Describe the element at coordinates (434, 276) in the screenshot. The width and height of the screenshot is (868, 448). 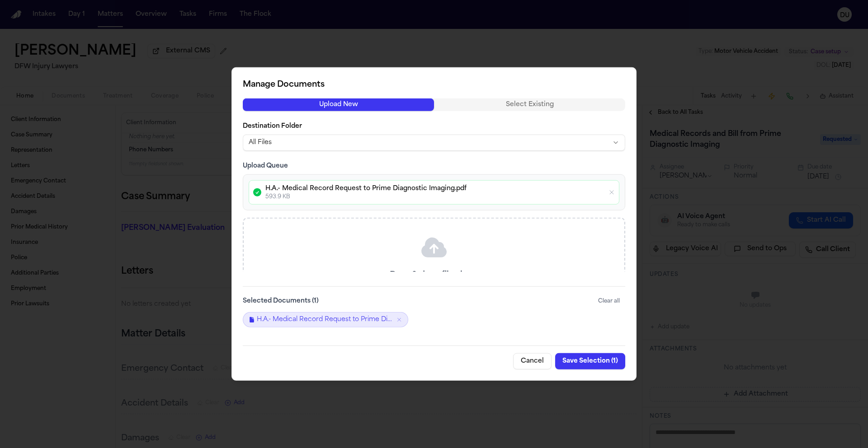
I see `p: Drag & drop files here` at that location.